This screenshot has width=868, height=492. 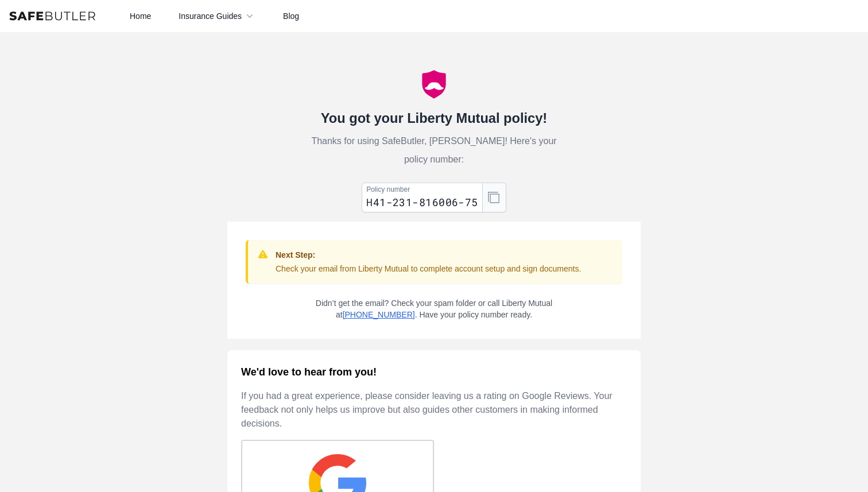 I want to click on p: Check your email from Liberty Mutual to complete account setup and sign documents., so click(x=428, y=268).